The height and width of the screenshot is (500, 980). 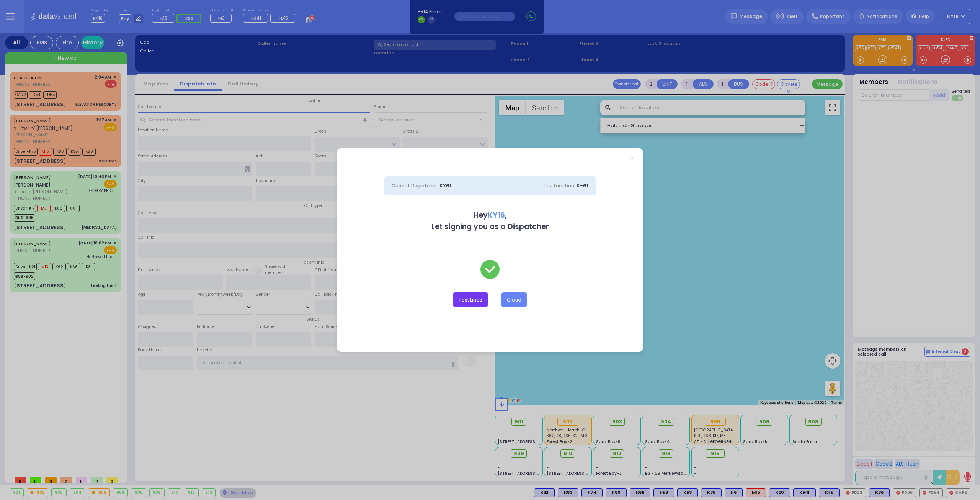 I want to click on b: Hey ,, so click(x=490, y=215).